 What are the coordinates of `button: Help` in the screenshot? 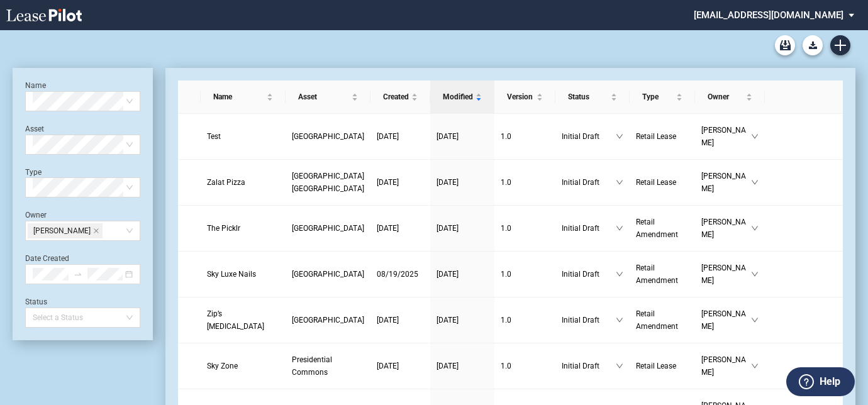 It's located at (820, 381).